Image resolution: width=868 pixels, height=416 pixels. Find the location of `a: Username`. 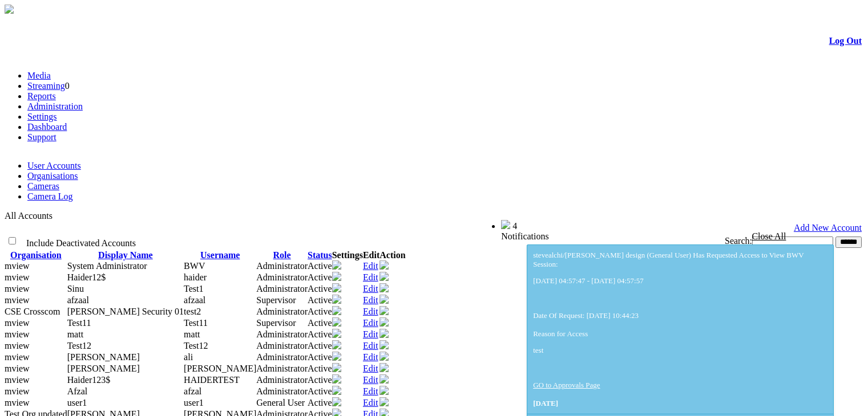

a: Username is located at coordinates (220, 255).